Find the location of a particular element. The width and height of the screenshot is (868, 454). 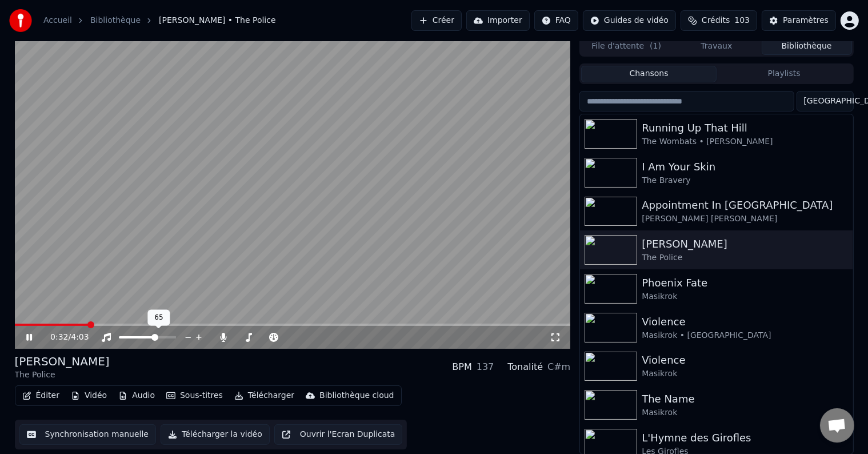

span: ( 1 ) is located at coordinates (655, 47).